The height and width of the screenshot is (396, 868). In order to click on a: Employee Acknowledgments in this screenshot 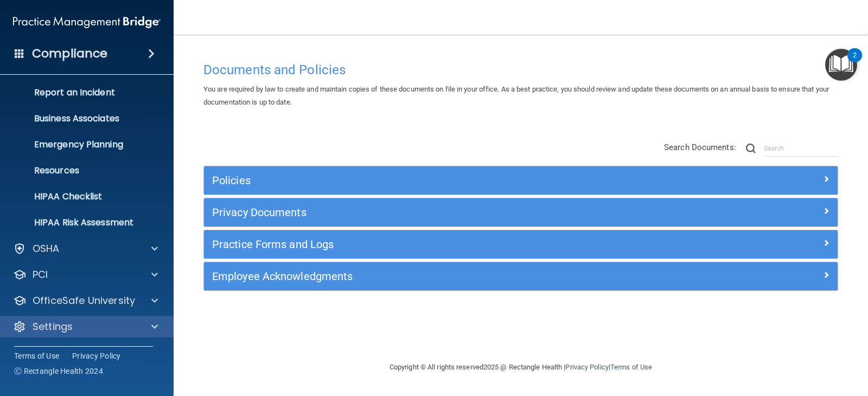, I will do `click(521, 276)`.